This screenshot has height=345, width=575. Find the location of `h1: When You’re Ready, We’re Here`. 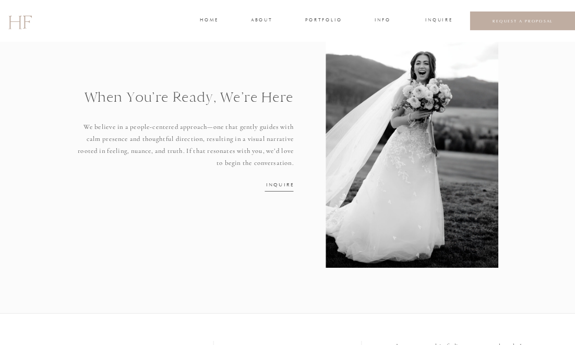

h1: When You’re Ready, We’re Here is located at coordinates (185, 99).